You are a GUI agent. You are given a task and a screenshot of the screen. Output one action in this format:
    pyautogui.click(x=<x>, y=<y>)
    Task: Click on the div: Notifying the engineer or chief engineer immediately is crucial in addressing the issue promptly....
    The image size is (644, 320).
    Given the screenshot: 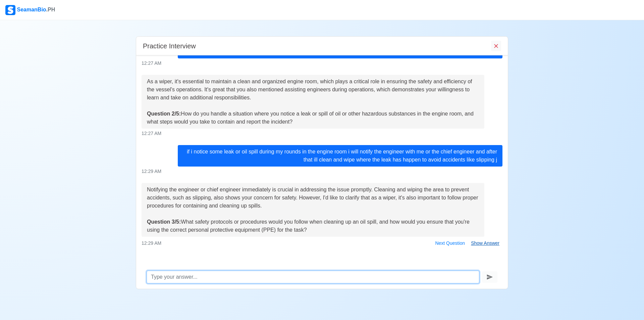 What is the action you would take?
    pyautogui.click(x=313, y=210)
    